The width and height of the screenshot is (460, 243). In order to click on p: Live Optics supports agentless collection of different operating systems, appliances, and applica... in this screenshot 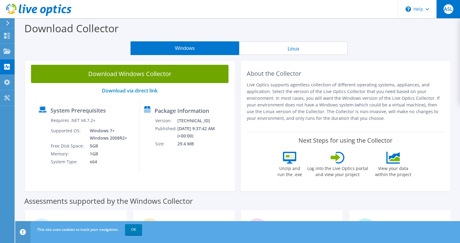, I will do `click(345, 102)`.